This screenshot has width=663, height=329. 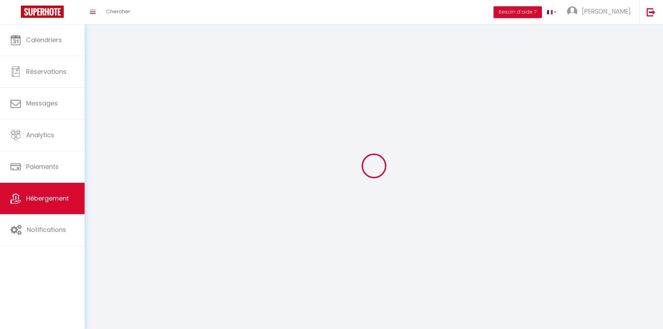 I want to click on img: Super Booking, so click(x=42, y=11).